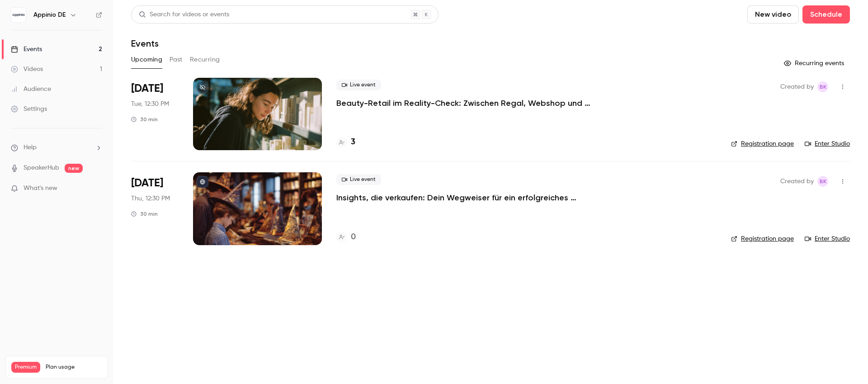  What do you see at coordinates (353, 142) in the screenshot?
I see `h4: 3` at bounding box center [353, 142].